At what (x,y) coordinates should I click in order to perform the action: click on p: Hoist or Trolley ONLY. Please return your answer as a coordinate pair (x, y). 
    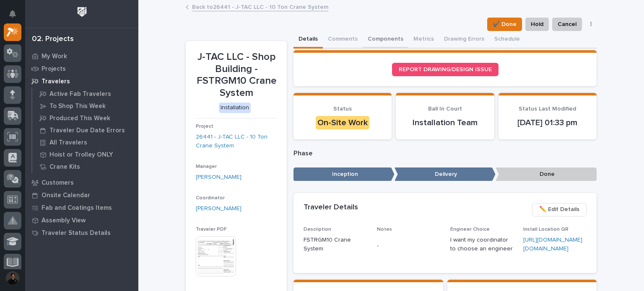
    Looking at the image, I should click on (81, 155).